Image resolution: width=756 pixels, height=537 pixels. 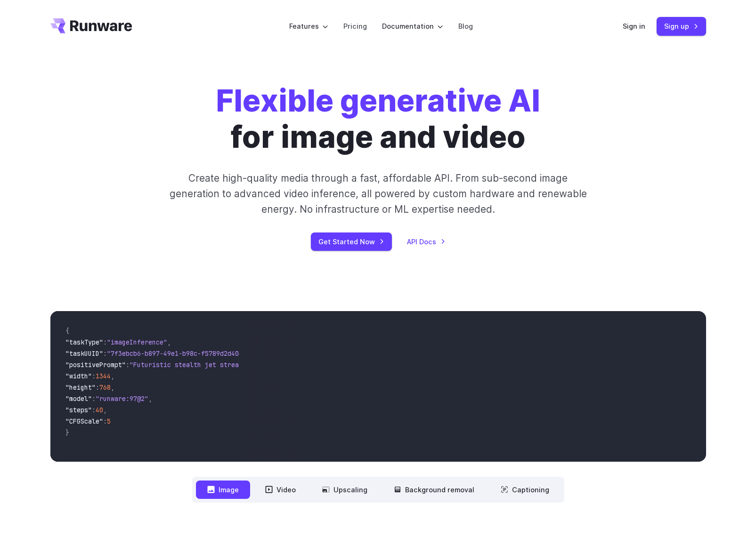 I want to click on label: Documentation, so click(x=412, y=26).